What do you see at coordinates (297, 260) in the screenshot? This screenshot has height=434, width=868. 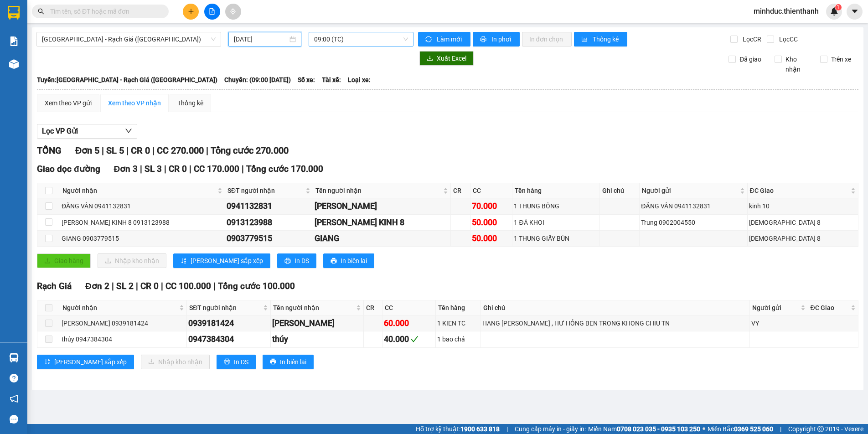 I see `button: printerIn DS` at bounding box center [297, 260].